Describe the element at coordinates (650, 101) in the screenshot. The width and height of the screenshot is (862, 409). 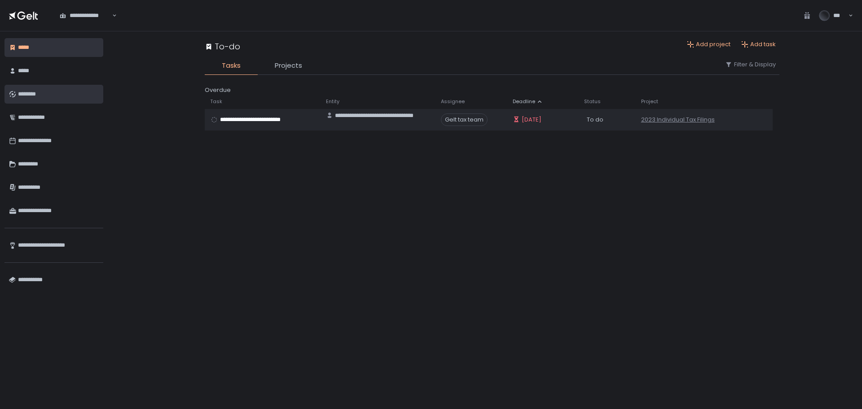
I see `span: Project` at that location.